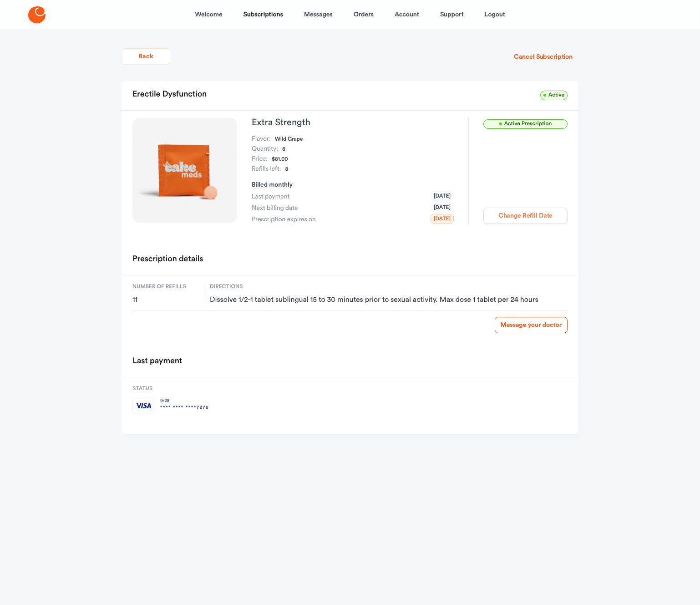 The width and height of the screenshot is (700, 605). Describe the element at coordinates (543, 57) in the screenshot. I see `button: Cancel Subscription` at that location.